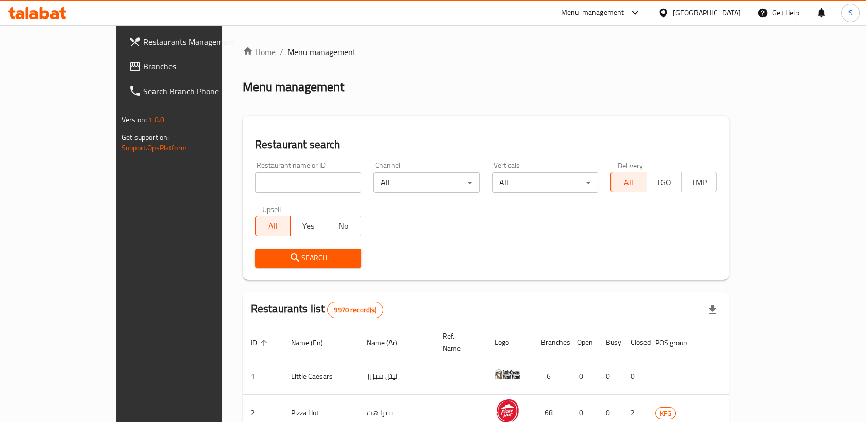 The image size is (866, 422). I want to click on span: Search Branch Phone, so click(198, 91).